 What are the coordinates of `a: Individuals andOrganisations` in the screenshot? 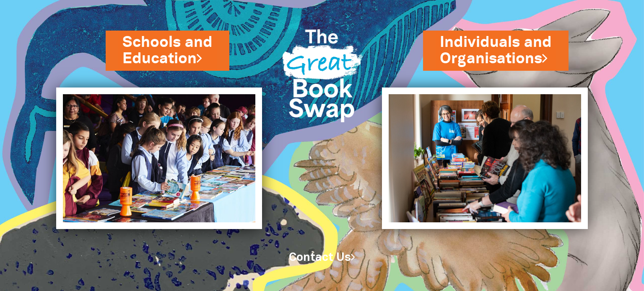 It's located at (496, 51).